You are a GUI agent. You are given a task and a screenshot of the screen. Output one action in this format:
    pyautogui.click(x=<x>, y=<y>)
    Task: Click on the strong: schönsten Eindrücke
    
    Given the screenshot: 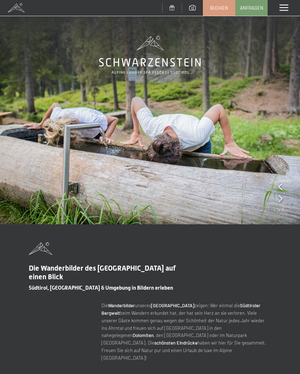 What is the action you would take?
    pyautogui.click(x=176, y=343)
    